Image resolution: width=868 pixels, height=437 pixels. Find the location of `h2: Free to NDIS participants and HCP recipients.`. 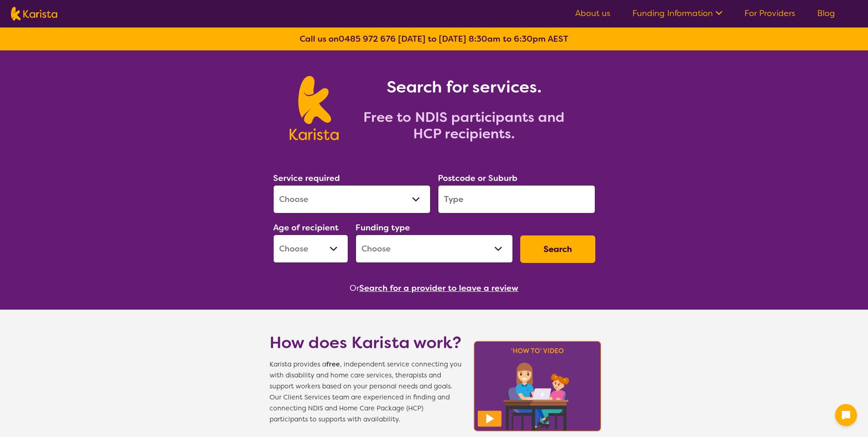

h2: Free to NDIS participants and HCP recipients. is located at coordinates (464, 126).